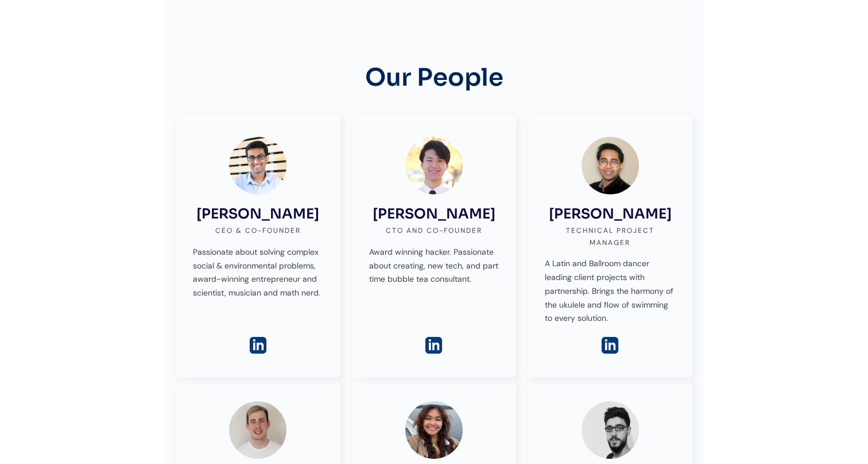 The height and width of the screenshot is (464, 868). What do you see at coordinates (610, 236) in the screenshot?
I see `div: Technical Project Manager` at bounding box center [610, 236].